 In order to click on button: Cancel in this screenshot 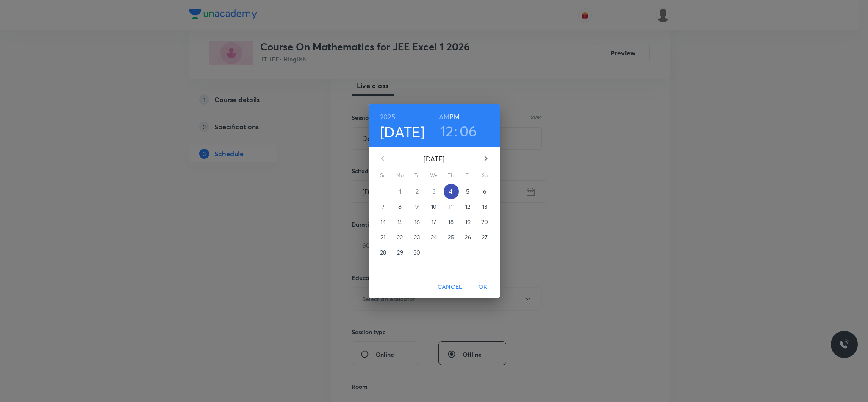, I will do `click(450, 287)`.